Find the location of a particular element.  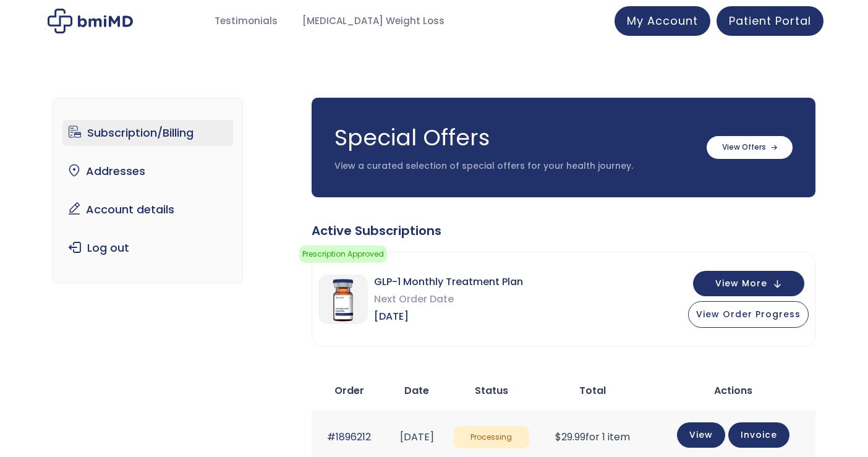

a: Addresses is located at coordinates (148, 172).